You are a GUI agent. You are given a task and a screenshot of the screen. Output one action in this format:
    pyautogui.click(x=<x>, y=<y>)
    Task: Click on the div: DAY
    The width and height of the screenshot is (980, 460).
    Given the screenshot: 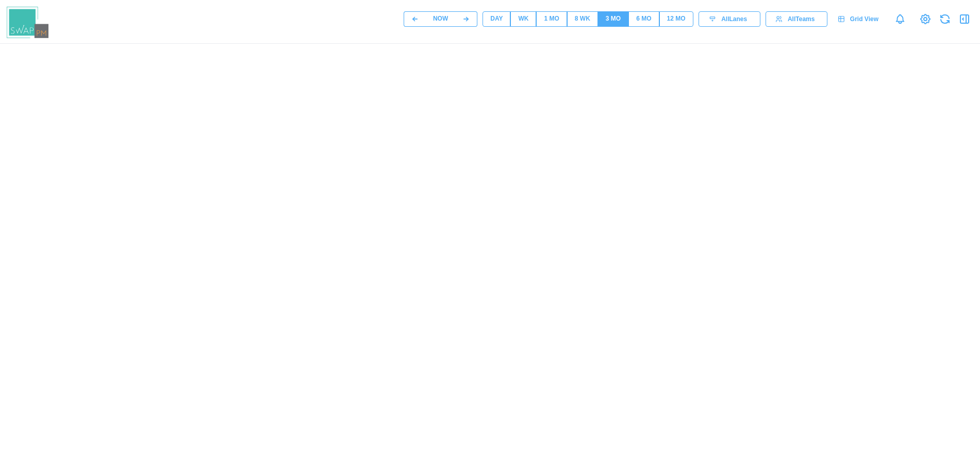 What is the action you would take?
    pyautogui.click(x=496, y=18)
    